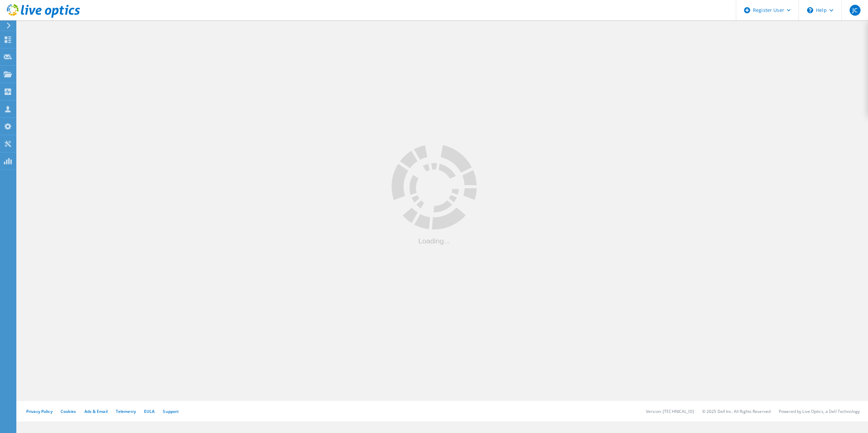 This screenshot has height=433, width=868. Describe the element at coordinates (149, 411) in the screenshot. I see `a: EULA` at that location.